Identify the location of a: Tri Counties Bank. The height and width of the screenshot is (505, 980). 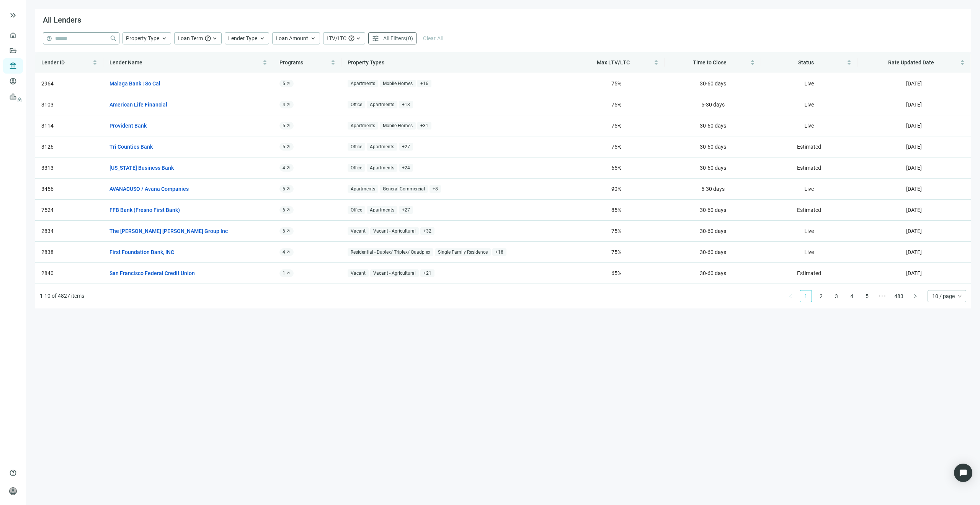
(131, 147).